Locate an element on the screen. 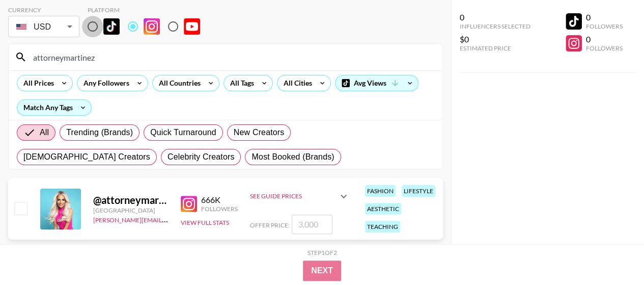 This screenshot has width=644, height=285. img: YouTube is located at coordinates (192, 27).